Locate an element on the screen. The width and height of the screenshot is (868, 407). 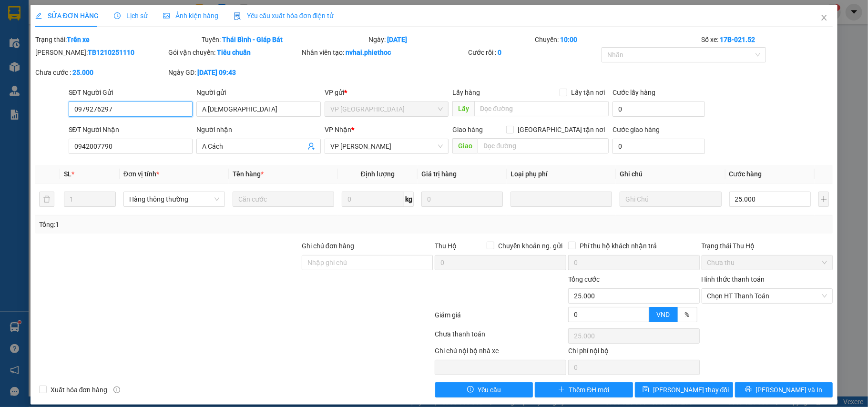
span: Xuất hóa đơn hàng is located at coordinates (79, 390).